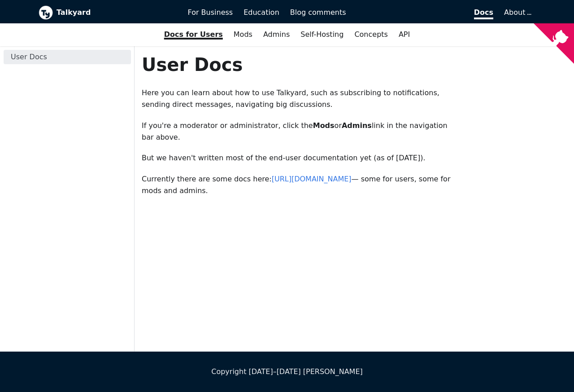 The width and height of the screenshot is (574, 392). What do you see at coordinates (262, 13) in the screenshot?
I see `a: Education` at bounding box center [262, 13].